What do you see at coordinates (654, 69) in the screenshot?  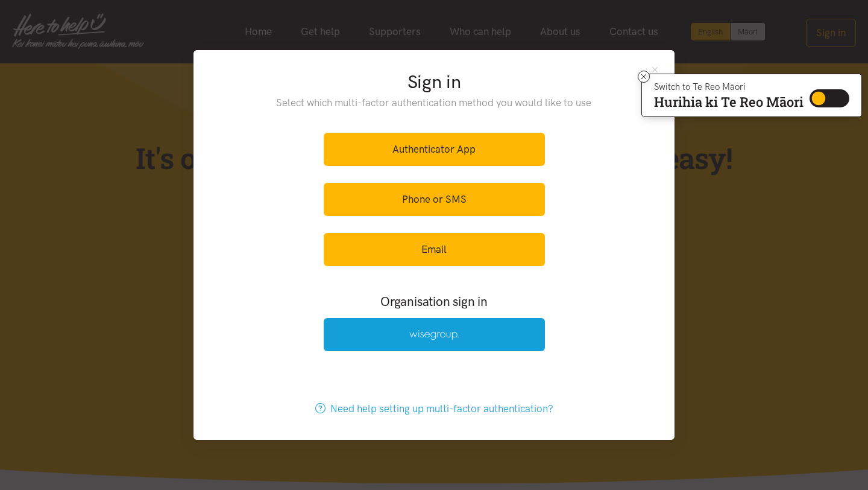 I see `button: Close` at bounding box center [654, 69].